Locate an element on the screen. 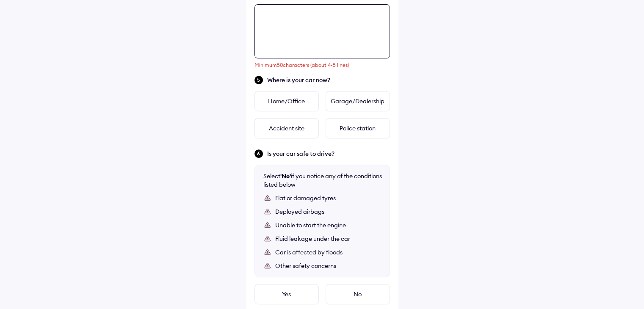  b: 'No' is located at coordinates (286, 176).